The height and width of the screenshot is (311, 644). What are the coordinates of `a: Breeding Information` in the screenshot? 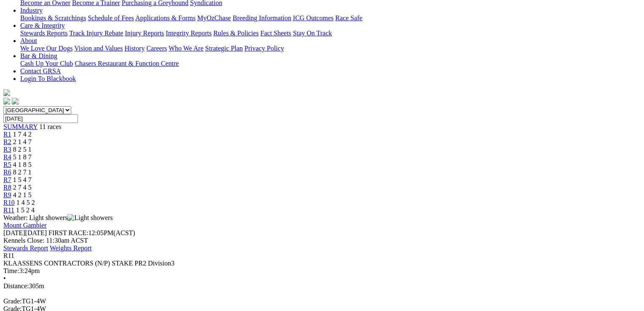 It's located at (262, 18).